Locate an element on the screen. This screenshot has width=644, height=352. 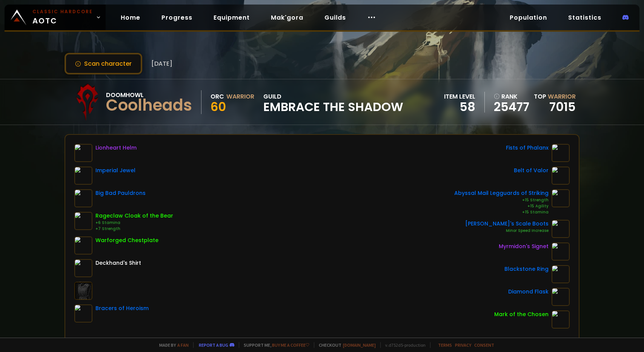
div: +15 Stamina is located at coordinates (501, 212).